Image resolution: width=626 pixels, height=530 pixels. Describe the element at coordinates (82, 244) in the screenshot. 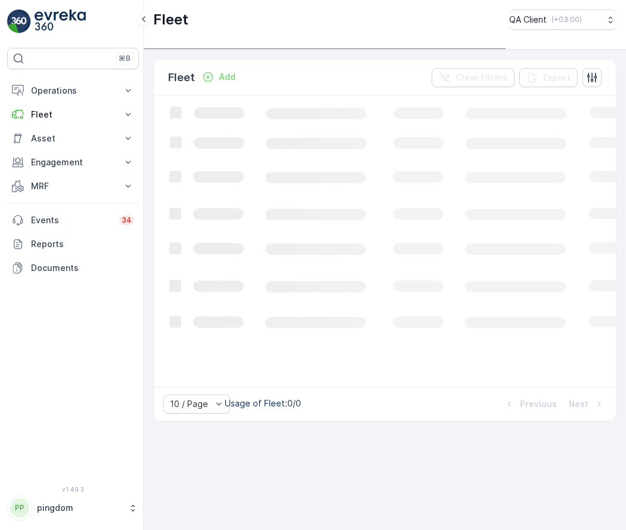

I see `p: Reports` at that location.